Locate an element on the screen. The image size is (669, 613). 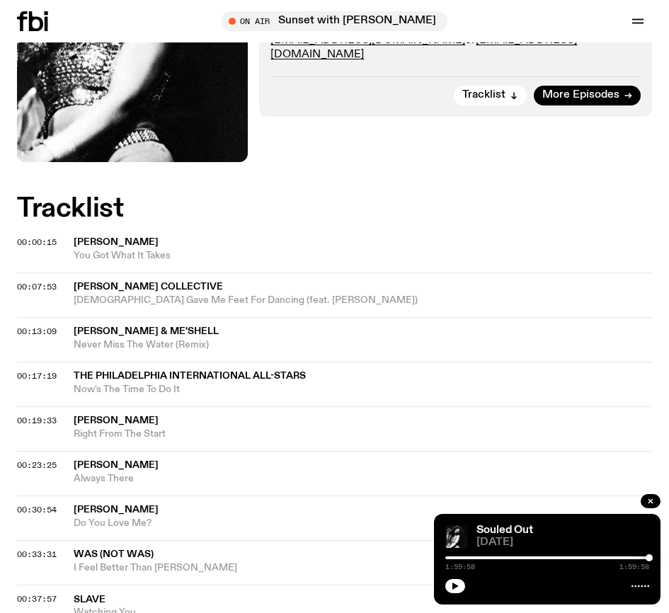
h2: Tracklist is located at coordinates (334, 209).